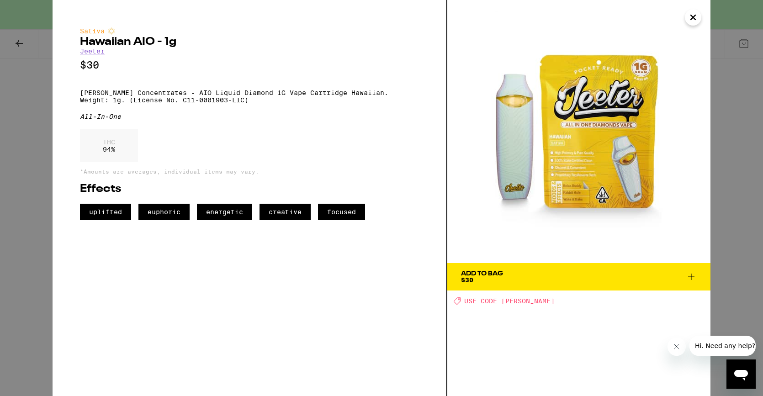 Image resolution: width=763 pixels, height=396 pixels. What do you see at coordinates (111, 31) in the screenshot?
I see `img: sativaColor.svg` at bounding box center [111, 31].